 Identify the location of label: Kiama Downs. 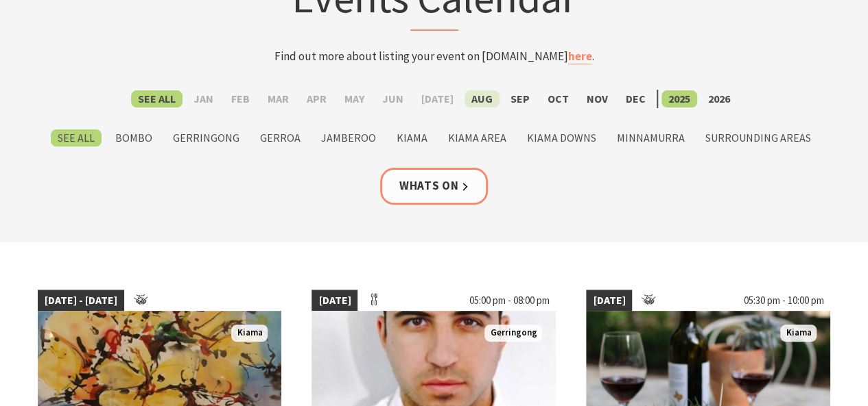
(561, 138).